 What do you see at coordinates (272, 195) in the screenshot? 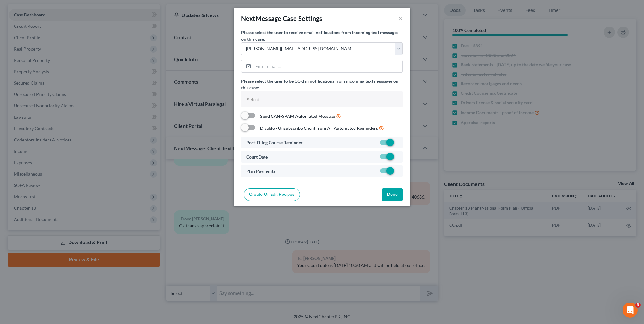
I see `a: Create or Edit Recipes` at bounding box center [272, 195].